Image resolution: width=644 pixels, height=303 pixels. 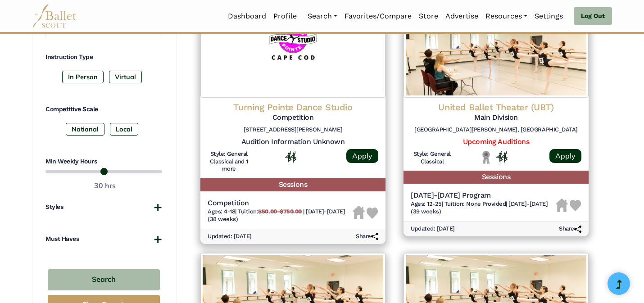 What do you see at coordinates (293, 142) in the screenshot?
I see `h5: Audition Information Unknown` at bounding box center [293, 142].